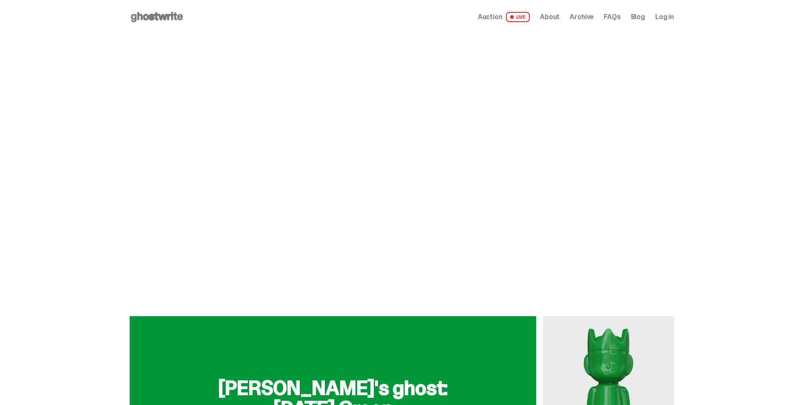 Image resolution: width=810 pixels, height=405 pixels. What do you see at coordinates (665, 17) in the screenshot?
I see `span: Log in` at bounding box center [665, 17].